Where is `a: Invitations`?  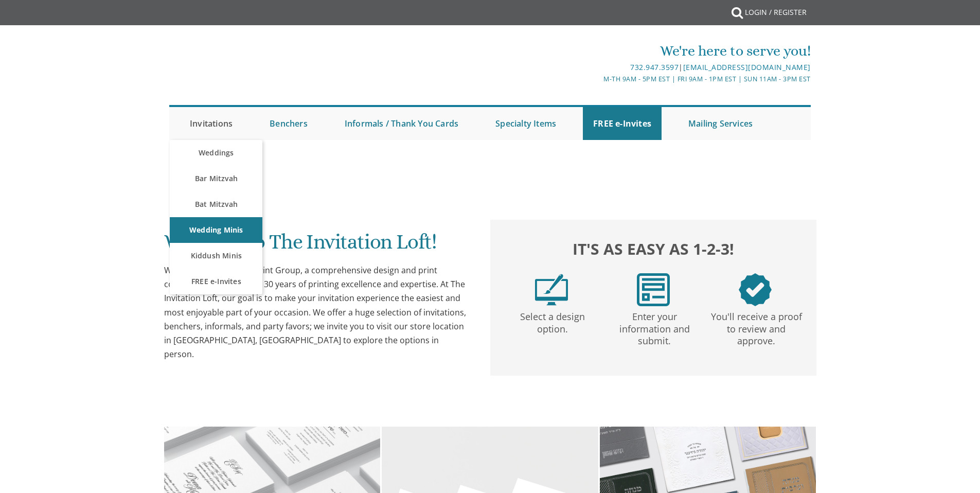 a: Invitations is located at coordinates (211, 124).